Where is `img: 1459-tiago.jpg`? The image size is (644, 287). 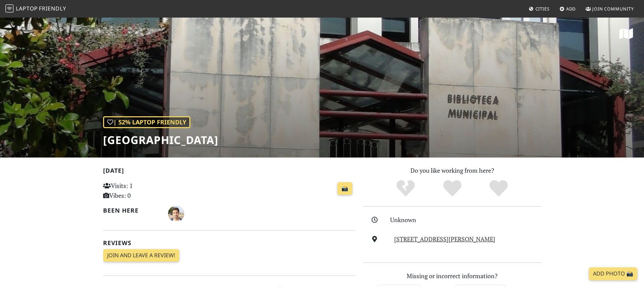 img: 1459-tiago.jpg is located at coordinates (176, 214).